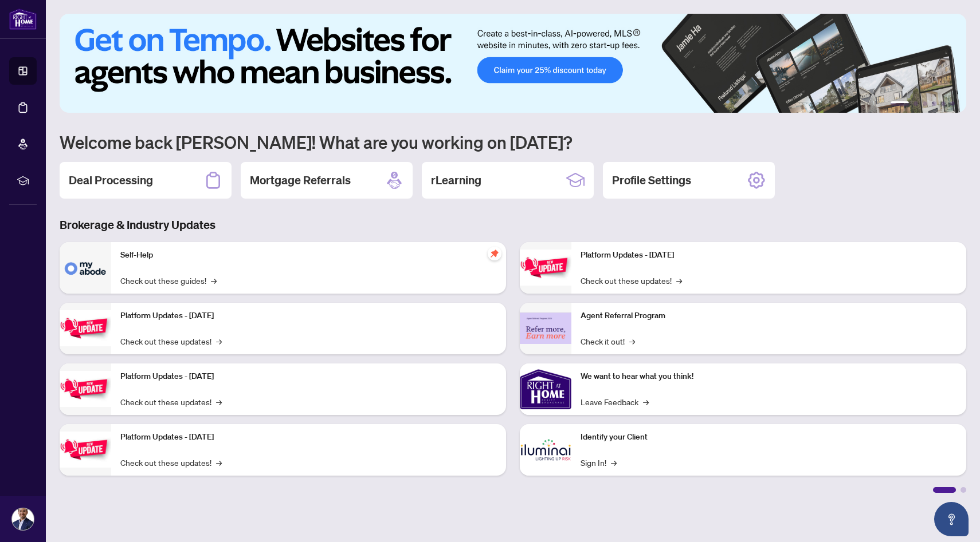 The image size is (980, 542). What do you see at coordinates (769, 316) in the screenshot?
I see `p: Agent Referral Program` at bounding box center [769, 316].